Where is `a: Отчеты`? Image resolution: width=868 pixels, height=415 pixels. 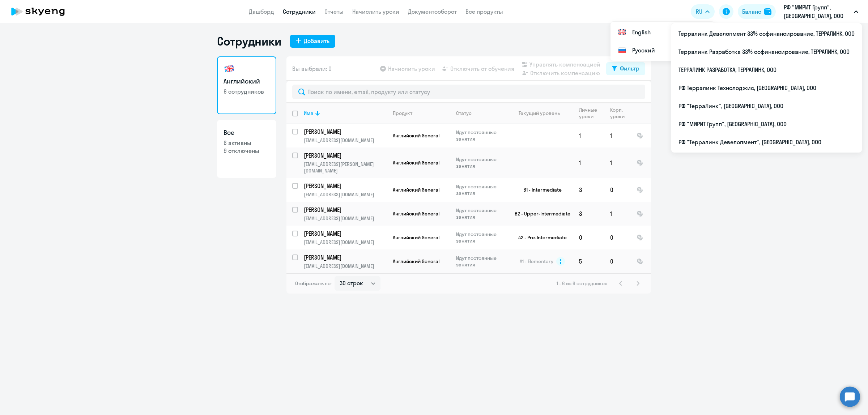
a: Отчеты is located at coordinates (334, 11).